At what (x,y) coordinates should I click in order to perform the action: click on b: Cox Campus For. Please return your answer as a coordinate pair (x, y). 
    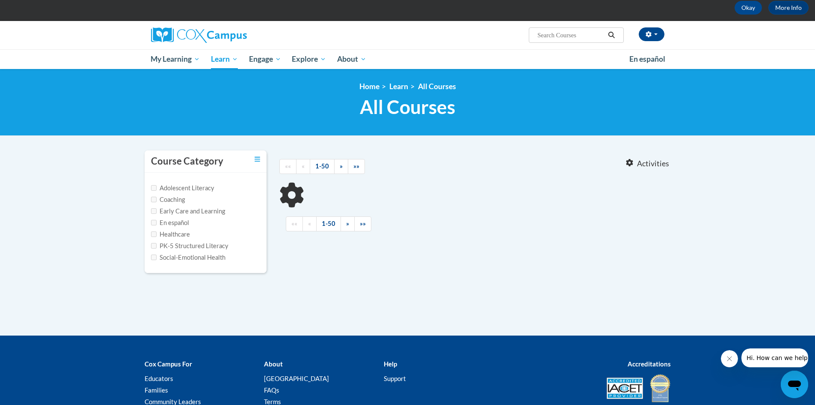
    Looking at the image, I should click on (168, 363).